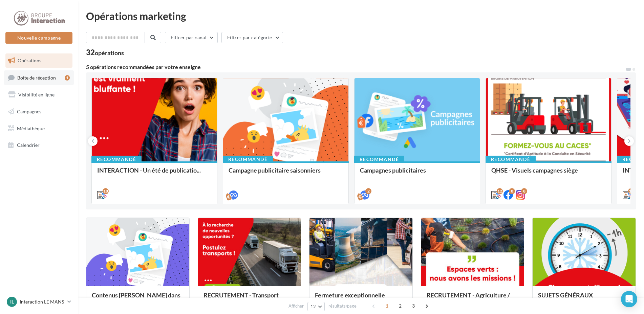 This screenshot has width=644, height=314. Describe the element at coordinates (37, 77) in the screenshot. I see `span: Boîte de réception` at that location.